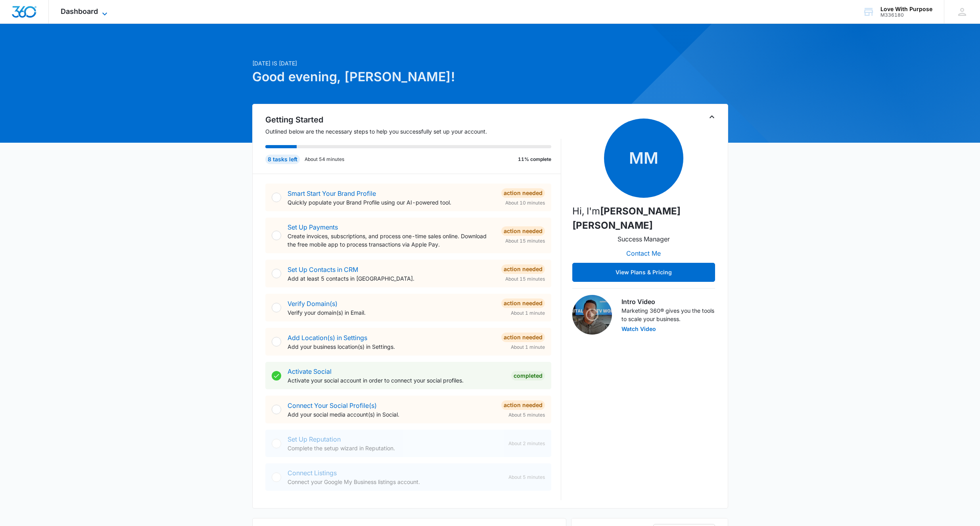 The height and width of the screenshot is (526, 980). What do you see at coordinates (644, 272) in the screenshot?
I see `button: View Plans & Pricing` at bounding box center [644, 272].